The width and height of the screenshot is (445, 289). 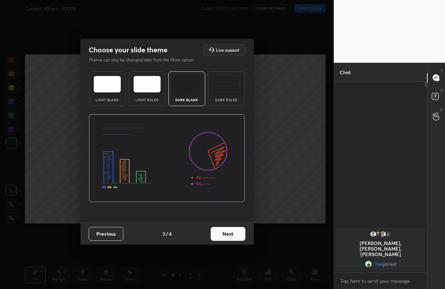 I want to click on img: darkRuledTheme.de295e13.svg, so click(x=226, y=84).